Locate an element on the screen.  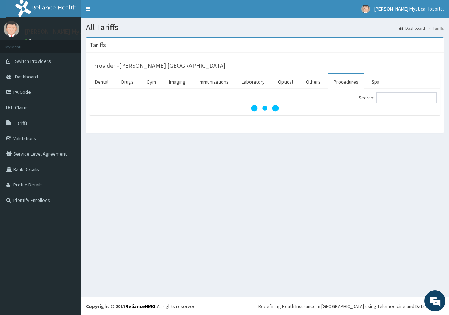
label: Search: is located at coordinates (398, 98).